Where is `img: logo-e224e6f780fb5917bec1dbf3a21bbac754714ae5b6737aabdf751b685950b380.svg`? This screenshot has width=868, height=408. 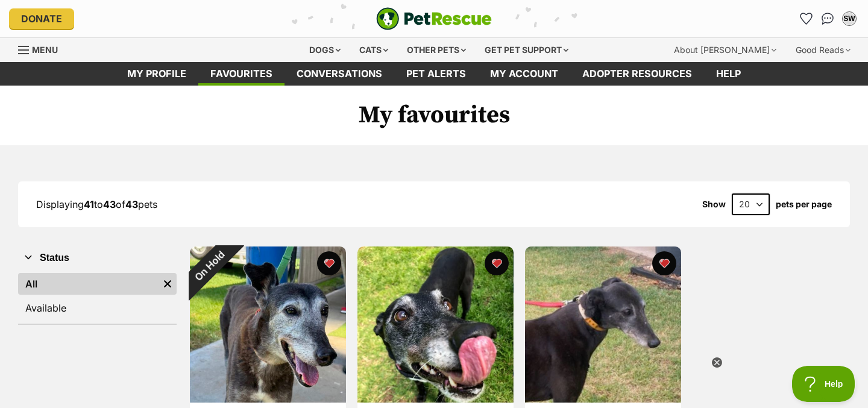 img: logo-e224e6f780fb5917bec1dbf3a21bbac754714ae5b6737aabdf751b685950b380.svg is located at coordinates (434, 19).